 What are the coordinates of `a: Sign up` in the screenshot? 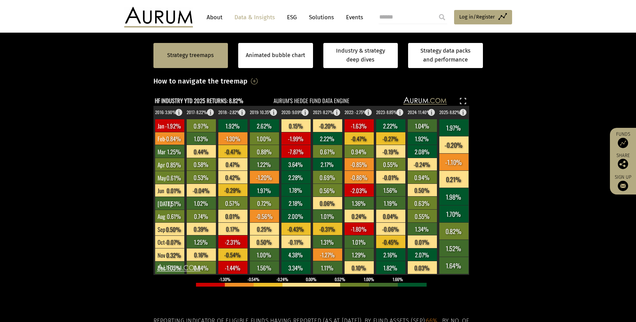 It's located at (623, 182).